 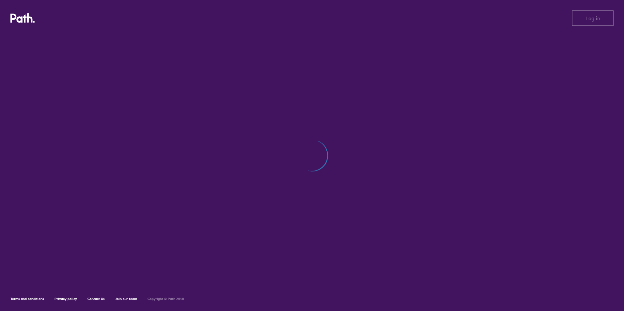 What do you see at coordinates (96, 299) in the screenshot?
I see `a: Contact Us` at bounding box center [96, 299].